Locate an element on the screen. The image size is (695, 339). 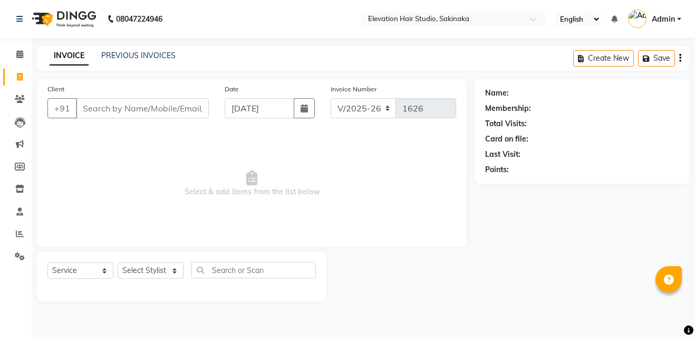
button: +91 is located at coordinates (62, 108).